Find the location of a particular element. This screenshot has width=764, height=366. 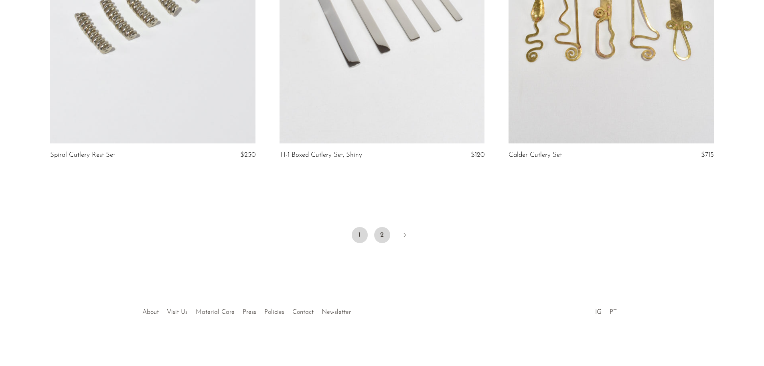

a: Material Care is located at coordinates (215, 312).